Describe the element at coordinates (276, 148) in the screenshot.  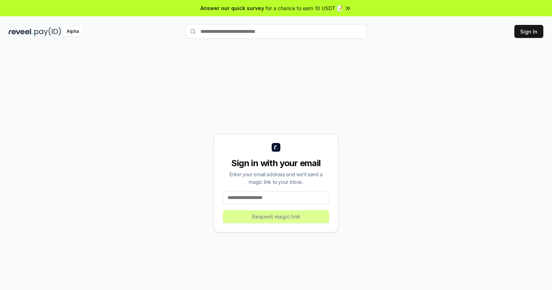
I see `img: logo_small` at that location.